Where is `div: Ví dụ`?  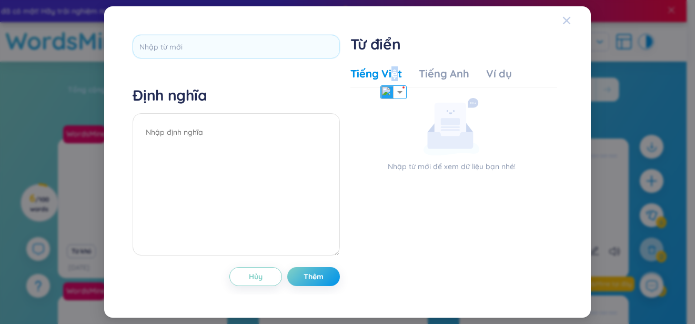 div: Ví dụ is located at coordinates (499, 74).